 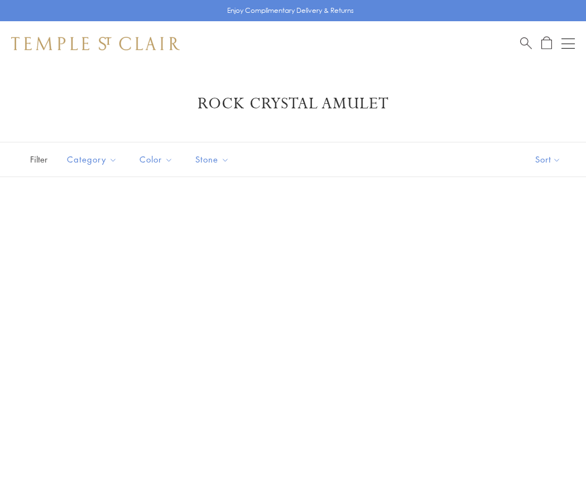 I want to click on button: Open navigation, so click(x=568, y=44).